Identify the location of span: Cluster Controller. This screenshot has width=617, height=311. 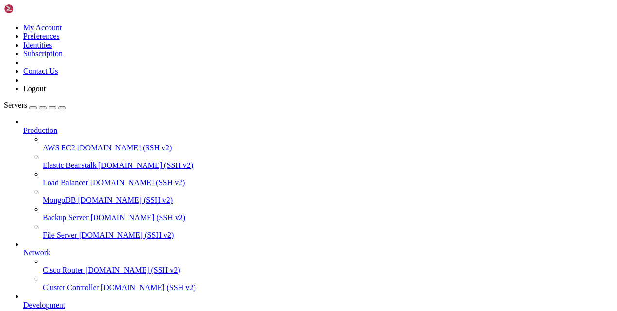
(71, 287).